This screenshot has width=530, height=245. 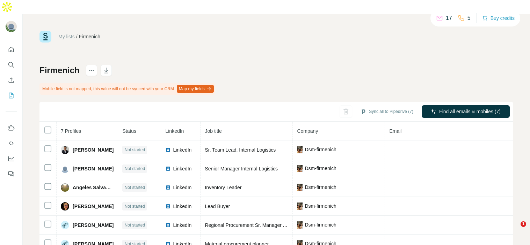 What do you see at coordinates (241, 169) in the screenshot?
I see `span: Senior Manager Internal Logistics` at bounding box center [241, 169].